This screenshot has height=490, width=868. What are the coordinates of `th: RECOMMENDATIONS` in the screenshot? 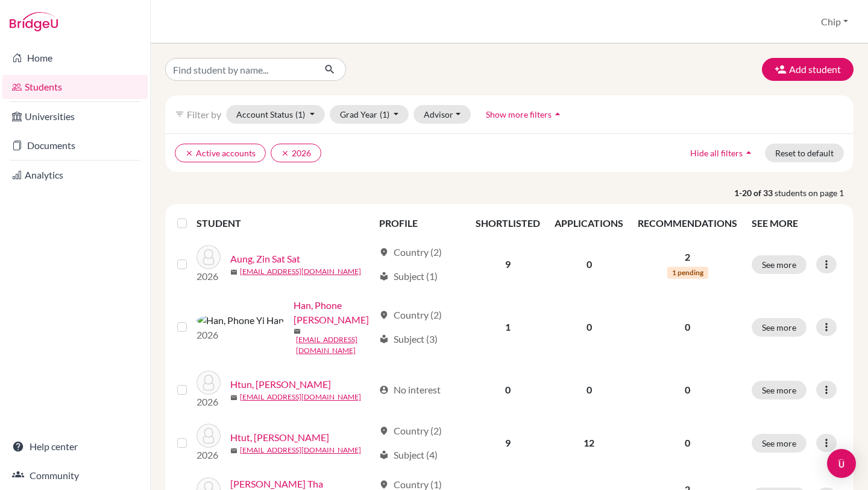 It's located at (687, 224).